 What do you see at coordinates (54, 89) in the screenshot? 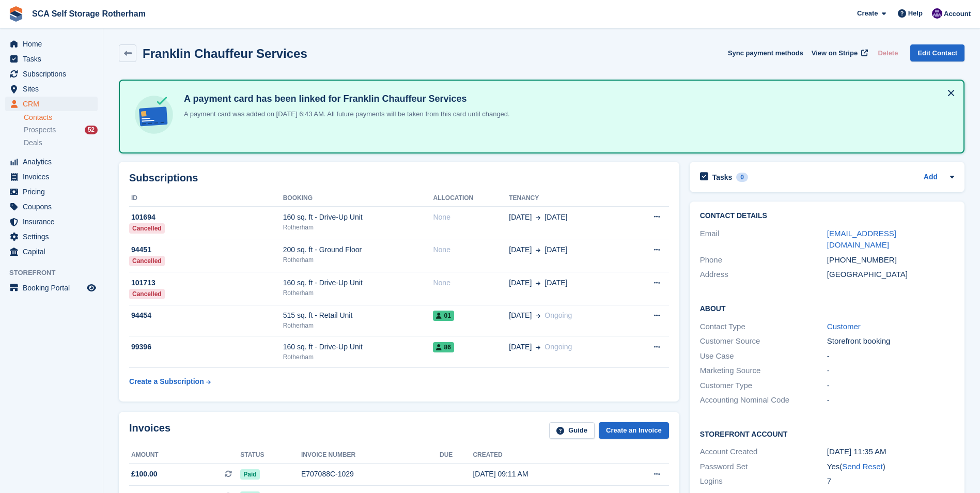
I see `span: Sites` at bounding box center [54, 89].